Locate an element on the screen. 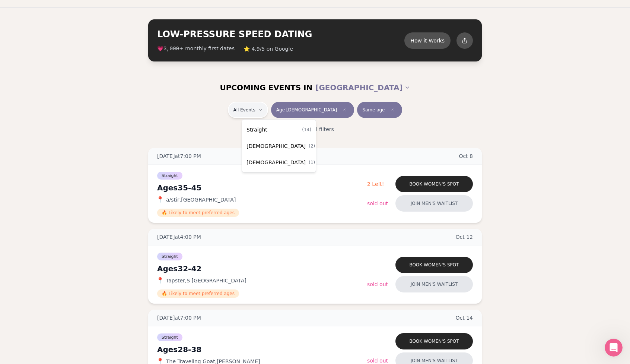  span: Straight is located at coordinates (257, 129).